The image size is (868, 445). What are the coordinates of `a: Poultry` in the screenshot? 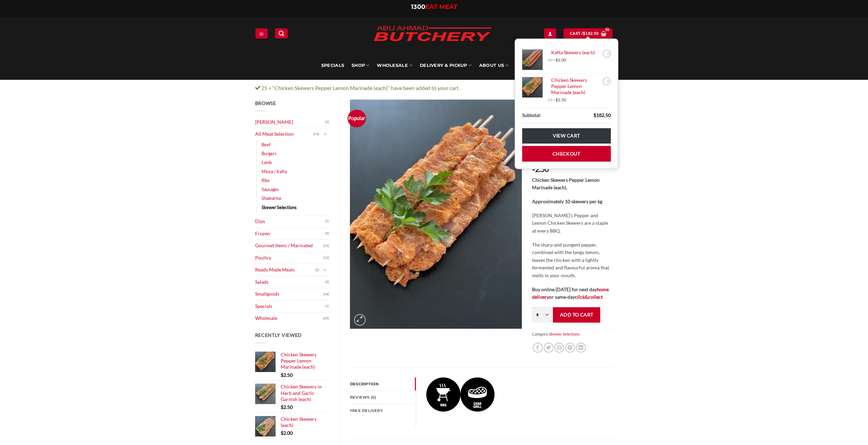 It's located at (289, 258).